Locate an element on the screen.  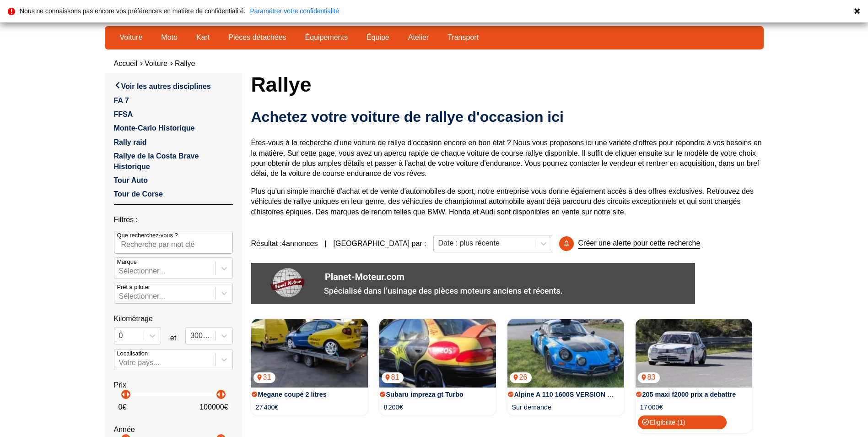
p: 81 is located at coordinates (392, 377).